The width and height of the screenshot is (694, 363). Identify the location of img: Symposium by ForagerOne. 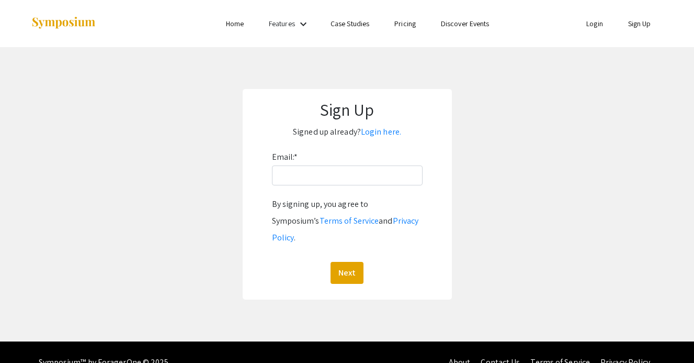
(63, 23).